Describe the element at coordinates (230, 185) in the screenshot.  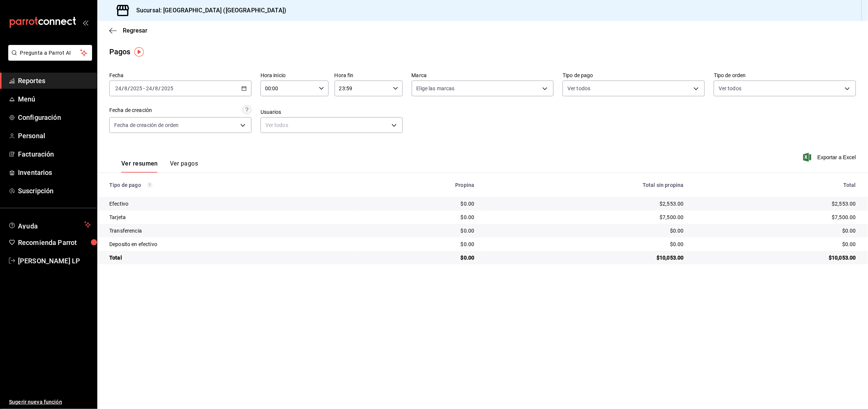
I see `div: Tipo de pago` at that location.